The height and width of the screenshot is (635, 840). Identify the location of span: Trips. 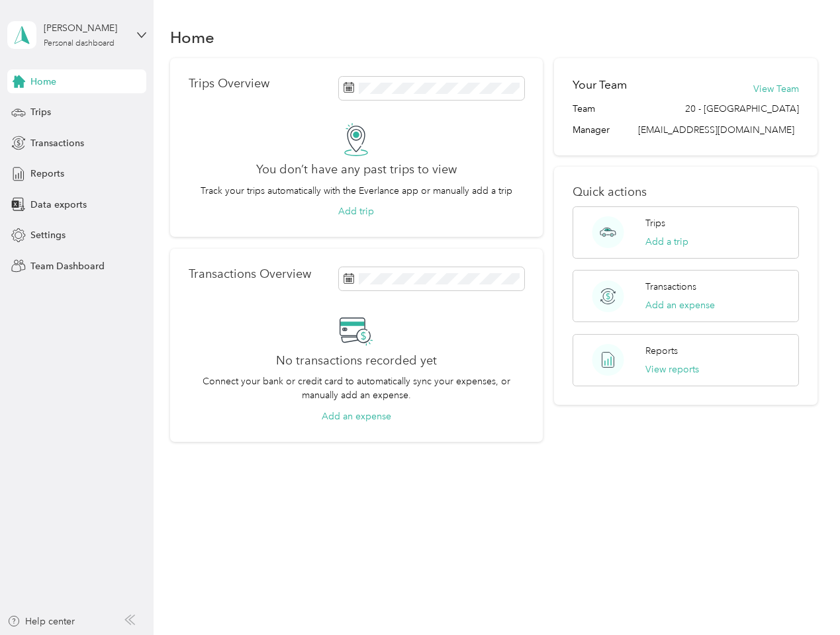
(40, 112).